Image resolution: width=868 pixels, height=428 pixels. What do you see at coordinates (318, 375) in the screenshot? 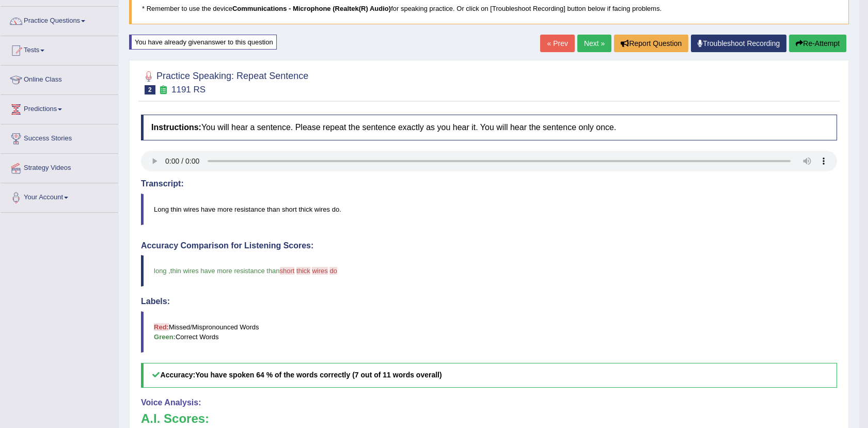
I see `b: You have spoken 64 % of the words correctly (7 out of 11 words overall)` at bounding box center [318, 375].